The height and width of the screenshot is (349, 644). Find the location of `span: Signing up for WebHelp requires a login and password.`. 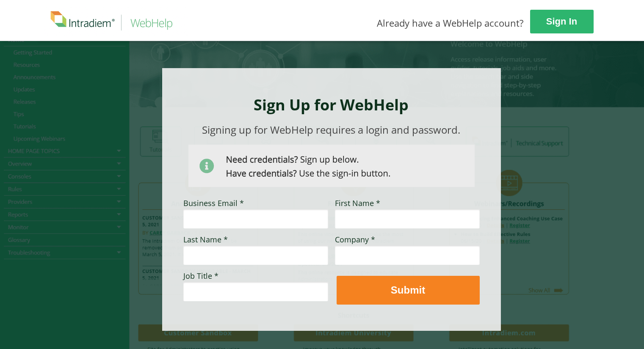

span: Signing up for WebHelp requires a login and password. is located at coordinates (331, 129).